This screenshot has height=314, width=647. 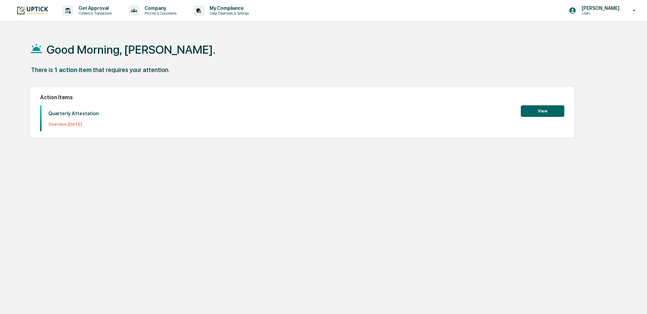 I want to click on p: Company, so click(x=160, y=8).